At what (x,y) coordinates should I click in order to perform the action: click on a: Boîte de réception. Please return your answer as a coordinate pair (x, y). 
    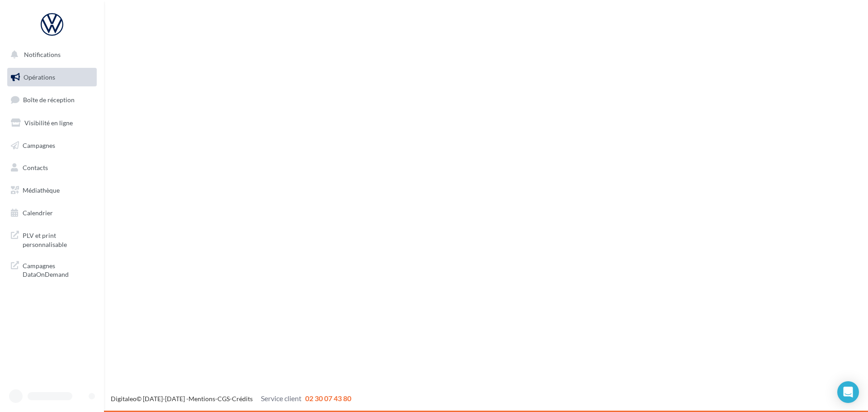
    Looking at the image, I should click on (52, 99).